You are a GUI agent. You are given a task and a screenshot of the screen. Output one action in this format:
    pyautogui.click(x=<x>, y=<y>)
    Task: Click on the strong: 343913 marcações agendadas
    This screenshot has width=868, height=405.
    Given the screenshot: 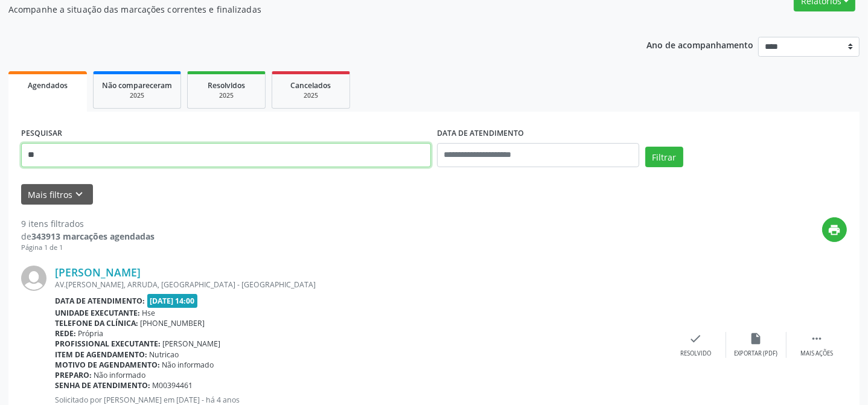 What is the action you would take?
    pyautogui.click(x=93, y=236)
    